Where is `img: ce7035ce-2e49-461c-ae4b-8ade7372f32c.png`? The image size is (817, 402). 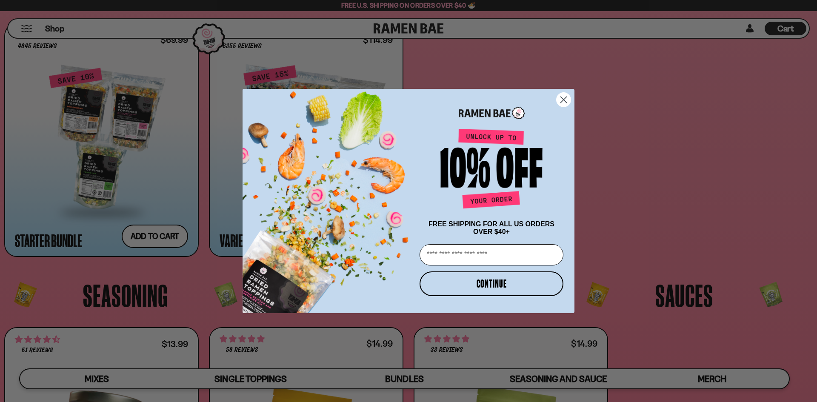
img: ce7035ce-2e49-461c-ae4b-8ade7372f32c.png is located at coordinates (329, 198).